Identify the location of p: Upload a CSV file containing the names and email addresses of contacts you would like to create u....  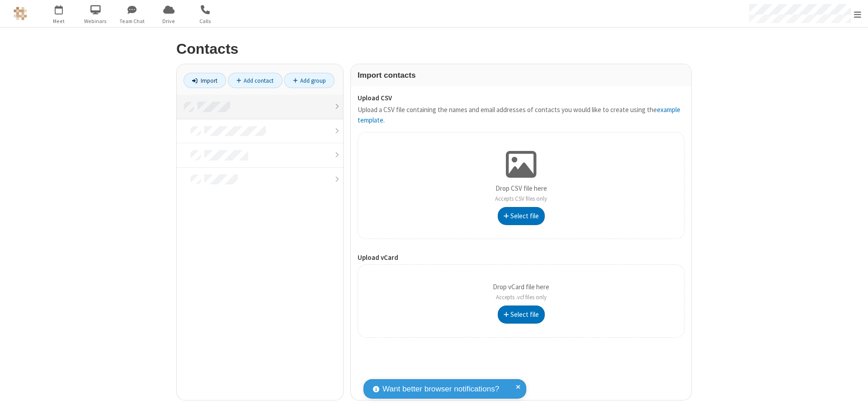
(521, 115).